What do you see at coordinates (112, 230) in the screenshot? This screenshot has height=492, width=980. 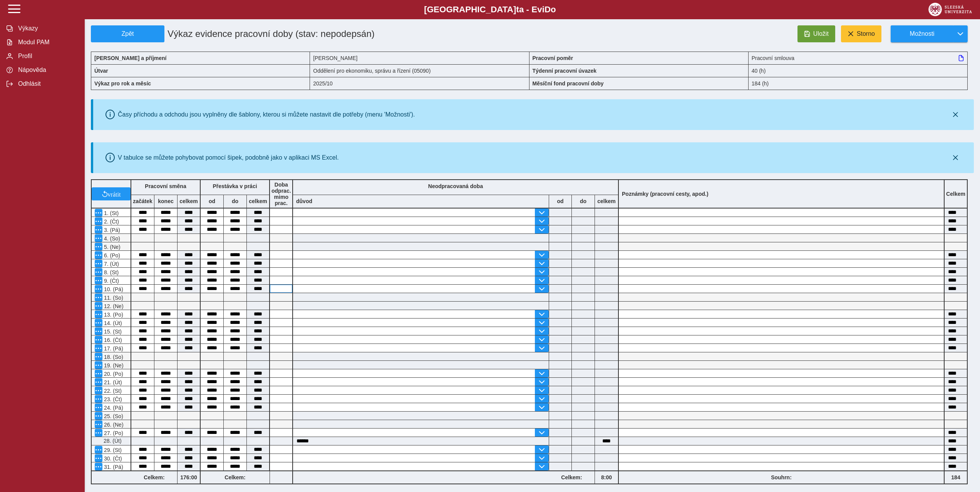 I see `span: 3. (Pá)` at bounding box center [112, 230].